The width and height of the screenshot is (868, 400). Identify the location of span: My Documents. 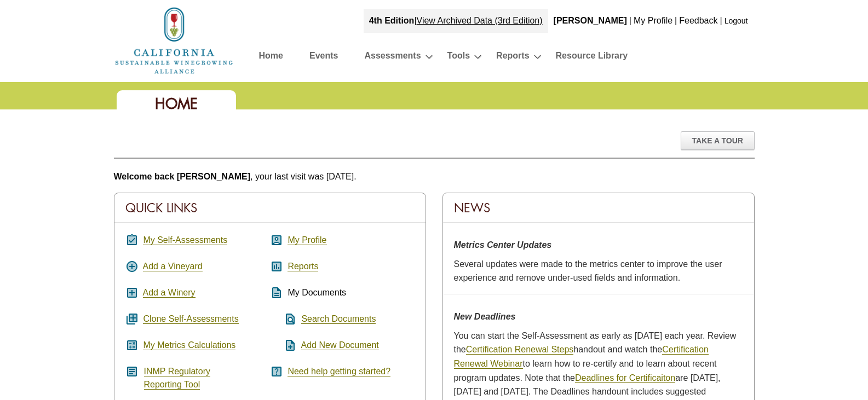
(317, 292).